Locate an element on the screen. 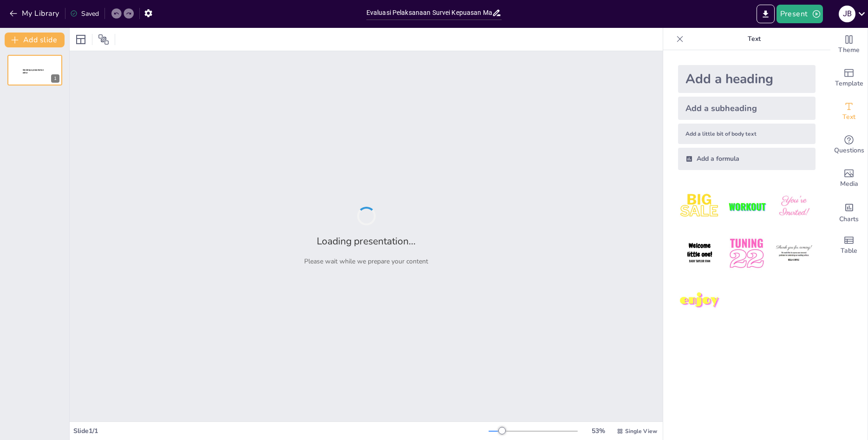 This screenshot has height=440, width=868. span: Media is located at coordinates (849, 184).